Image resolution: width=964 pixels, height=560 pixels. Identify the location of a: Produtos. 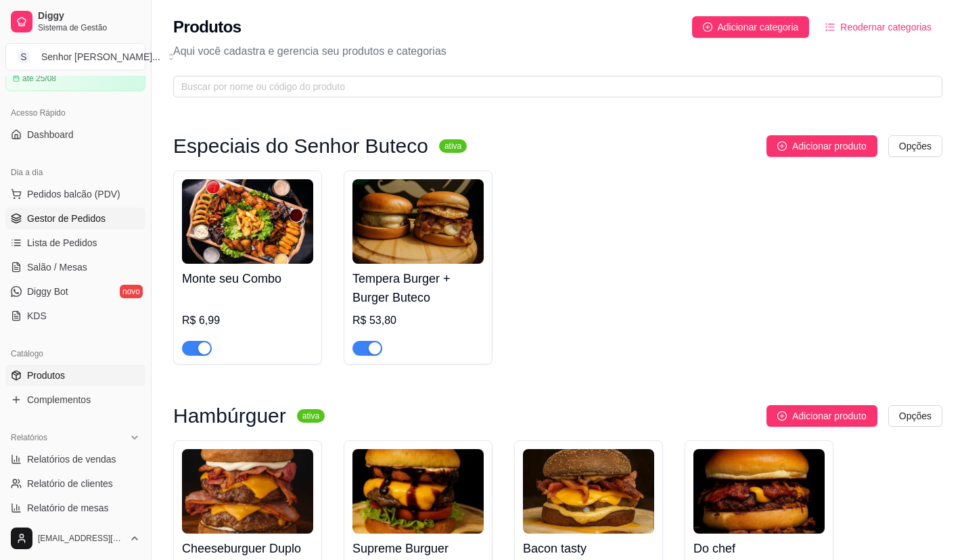
(75, 376).